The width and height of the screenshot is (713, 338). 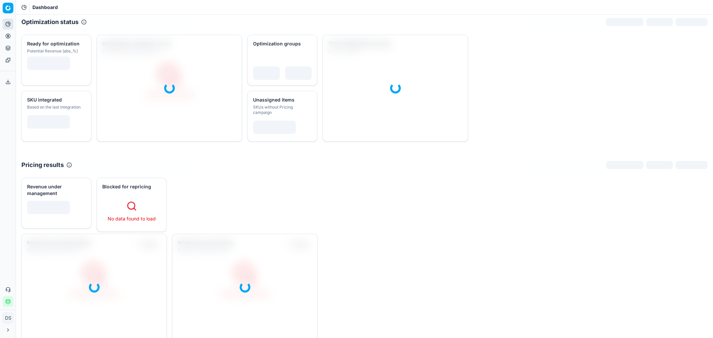 I want to click on div: Ready for optimization, so click(x=55, y=44).